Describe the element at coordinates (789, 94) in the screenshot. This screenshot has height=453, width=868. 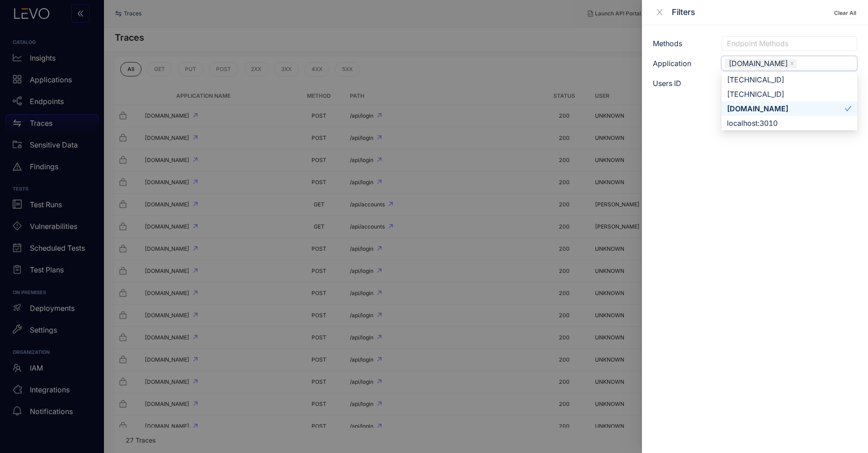
I see `div: 203.194.113.220` at that location.